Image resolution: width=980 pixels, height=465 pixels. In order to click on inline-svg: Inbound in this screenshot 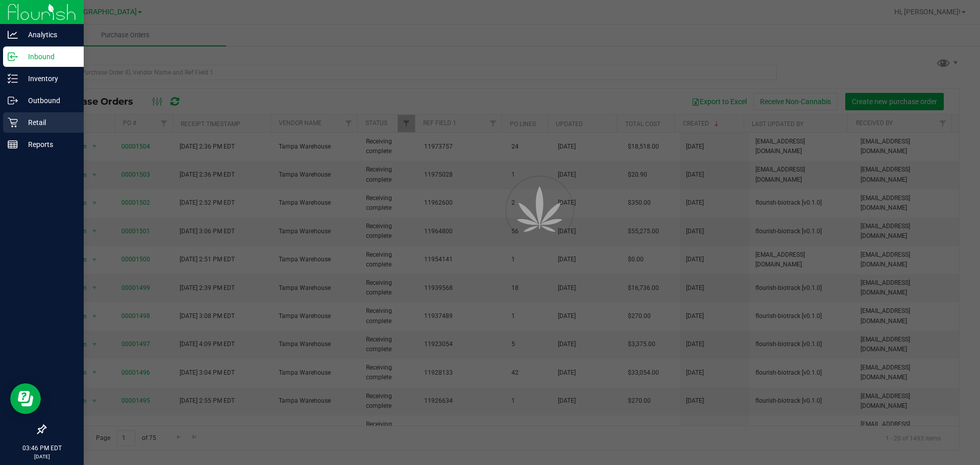, I will do `click(13, 57)`.